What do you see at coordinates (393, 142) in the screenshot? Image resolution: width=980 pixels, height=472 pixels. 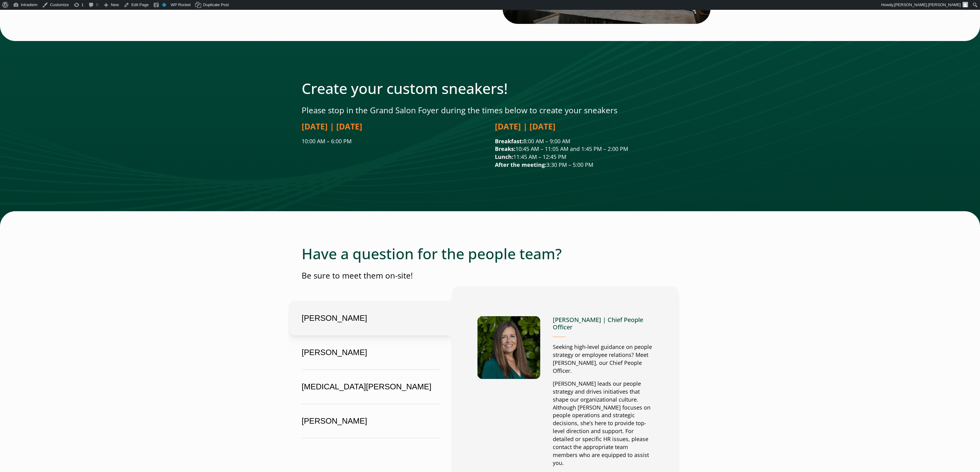 I see `p: 10:00 AM – 6:00 PM` at bounding box center [393, 142].